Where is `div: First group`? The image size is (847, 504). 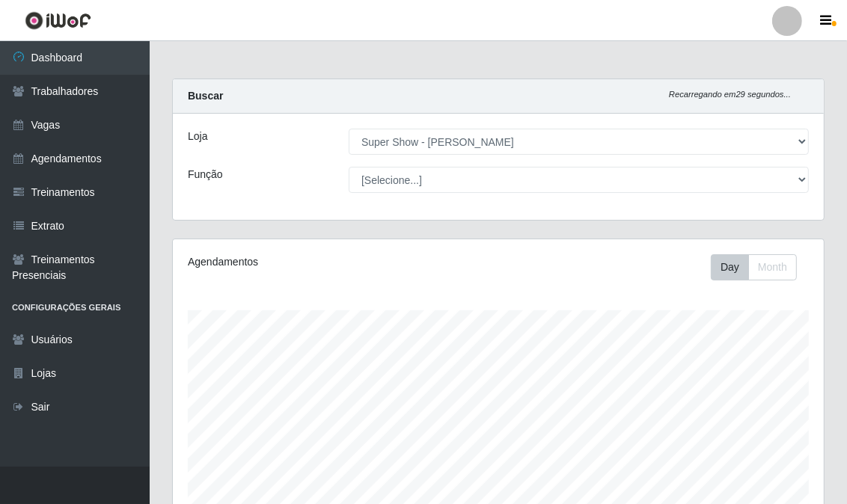 div: First group is located at coordinates (753, 267).